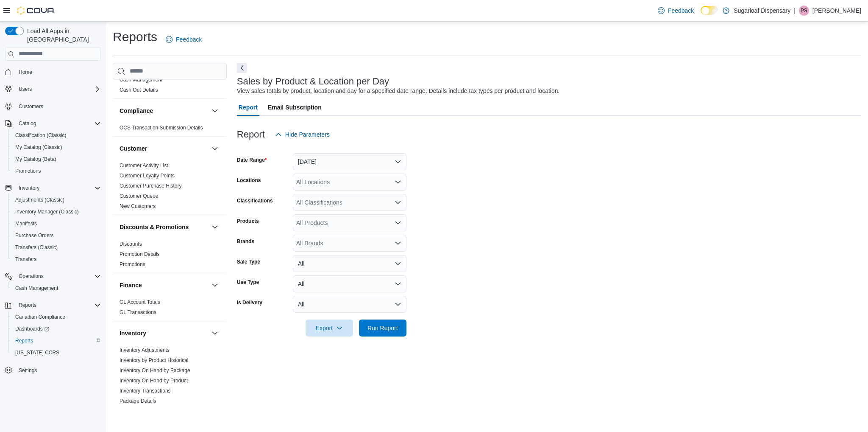 Image resolution: width=868 pixels, height=432 pixels. Describe the element at coordinates (307, 135) in the screenshot. I see `span: Hide Parameters` at that location.